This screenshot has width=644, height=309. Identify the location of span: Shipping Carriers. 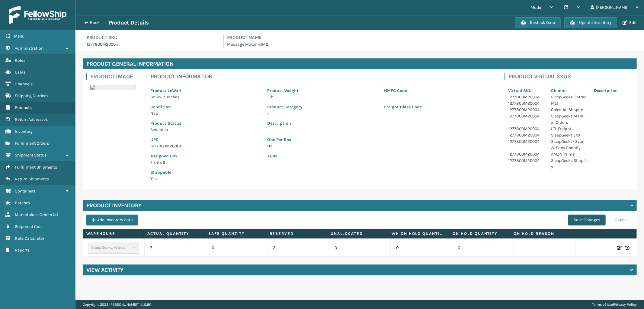
(31, 96).